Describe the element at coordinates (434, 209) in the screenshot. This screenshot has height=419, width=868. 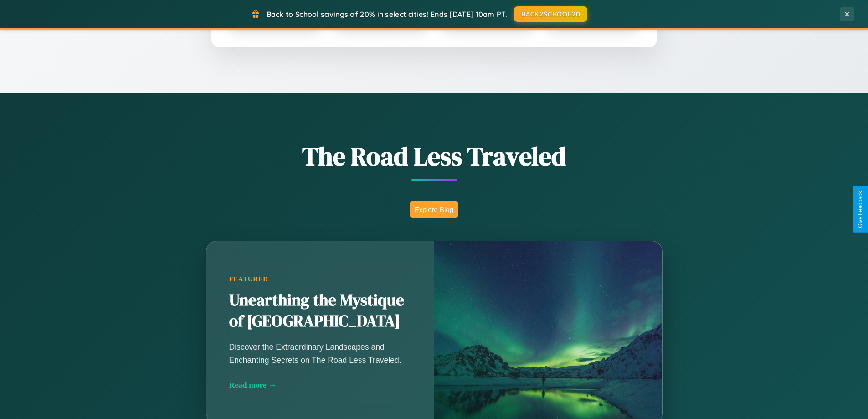
I see `button: Explore Blog` at that location.